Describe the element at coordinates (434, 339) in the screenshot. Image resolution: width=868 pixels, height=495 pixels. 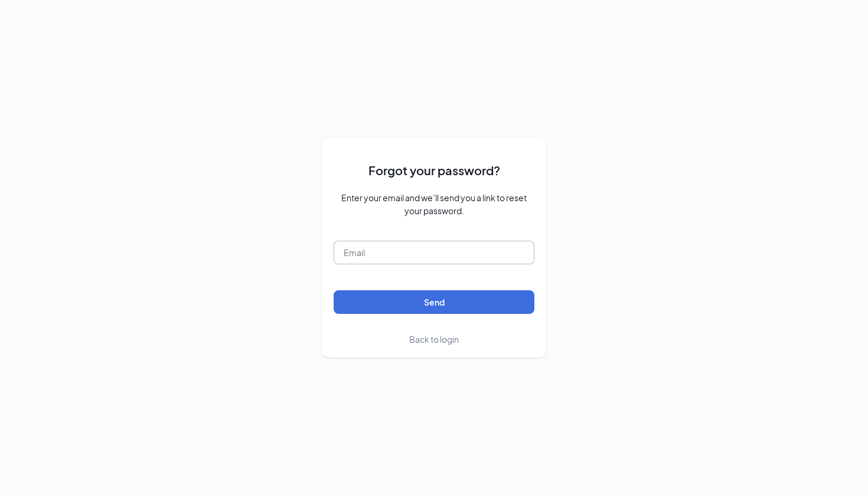
I see `span: Back to login` at that location.